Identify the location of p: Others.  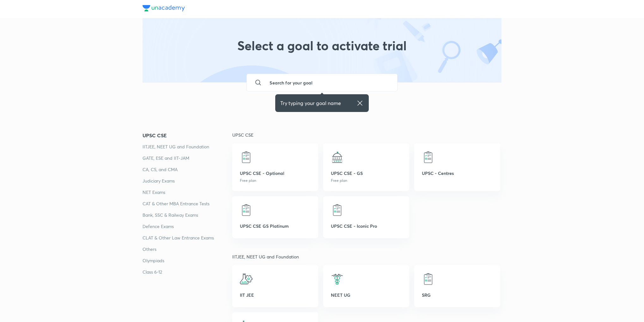
(187, 249).